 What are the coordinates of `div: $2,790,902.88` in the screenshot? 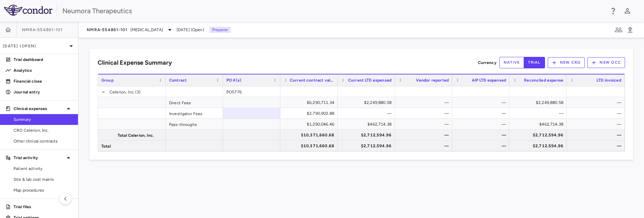 It's located at (310, 114).